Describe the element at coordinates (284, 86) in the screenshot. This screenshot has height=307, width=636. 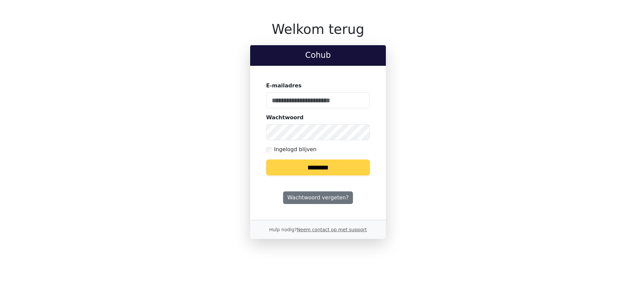
I see `label: E-mailadres` at that location.